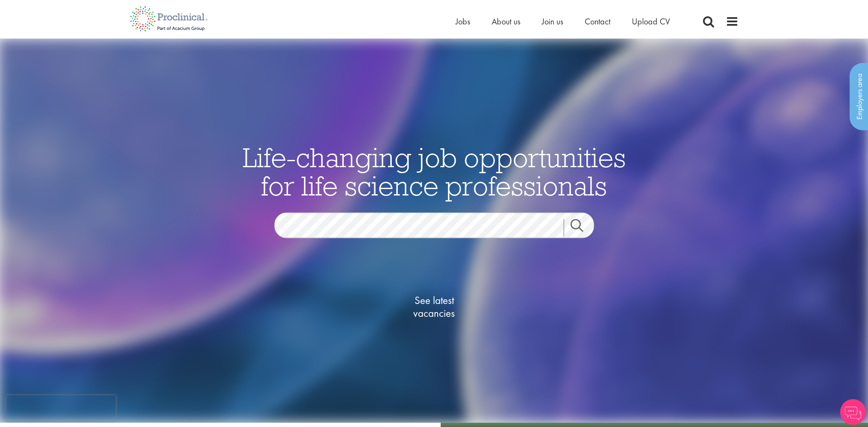 This screenshot has width=868, height=427. Describe the element at coordinates (434, 171) in the screenshot. I see `span: Life-changing job opportunities for life science professionals` at that location.